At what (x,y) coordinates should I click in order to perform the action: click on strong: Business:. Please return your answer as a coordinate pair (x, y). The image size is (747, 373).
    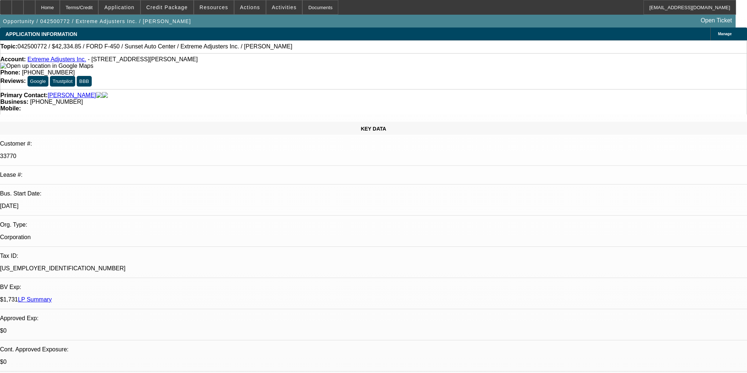
    Looking at the image, I should click on (14, 102).